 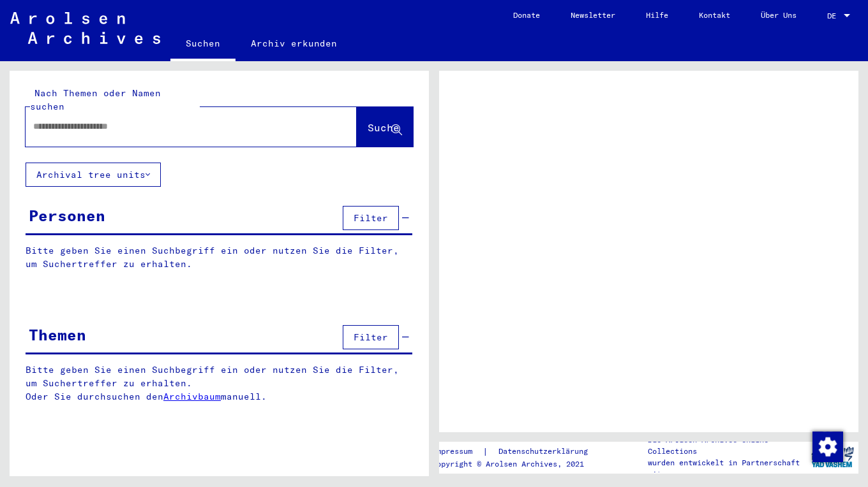 What do you see at coordinates (58, 335) in the screenshot?
I see `div: Themen` at bounding box center [58, 335].